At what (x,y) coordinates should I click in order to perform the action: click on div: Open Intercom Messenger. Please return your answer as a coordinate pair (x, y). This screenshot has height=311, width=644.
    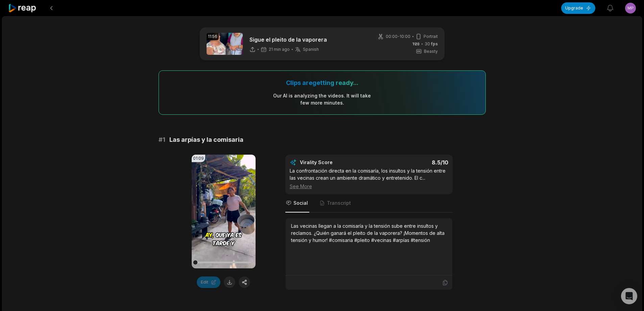
    Looking at the image, I should click on (629, 296).